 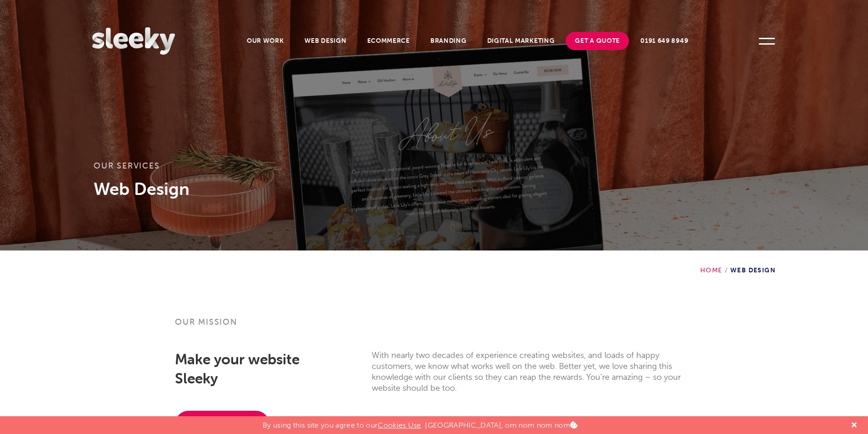 I want to click on a: Home, so click(x=711, y=270).